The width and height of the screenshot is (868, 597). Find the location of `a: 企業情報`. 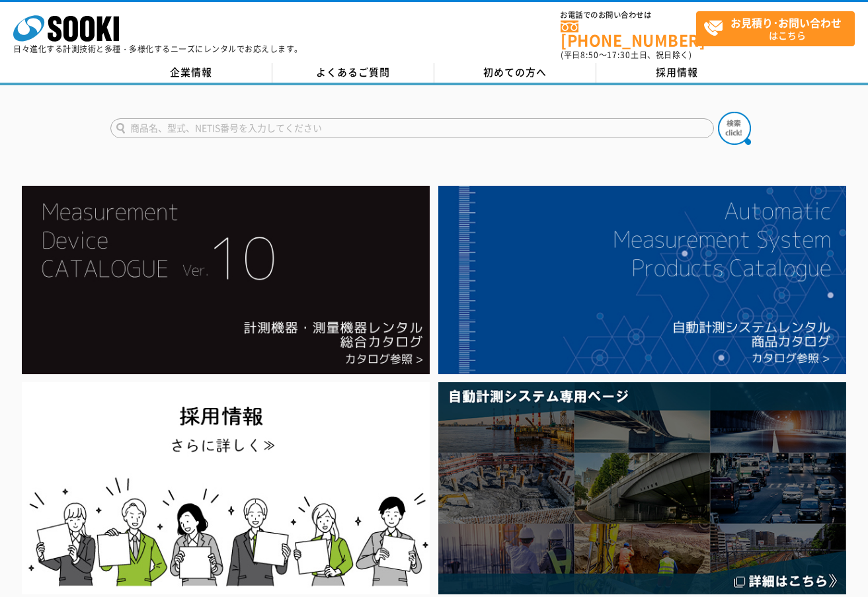

a: 企業情報 is located at coordinates (191, 73).